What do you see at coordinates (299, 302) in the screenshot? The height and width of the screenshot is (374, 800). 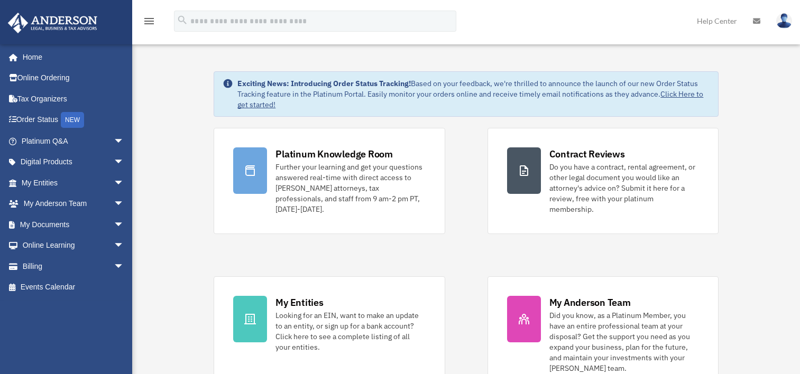 I see `div: My Entities` at bounding box center [299, 302].